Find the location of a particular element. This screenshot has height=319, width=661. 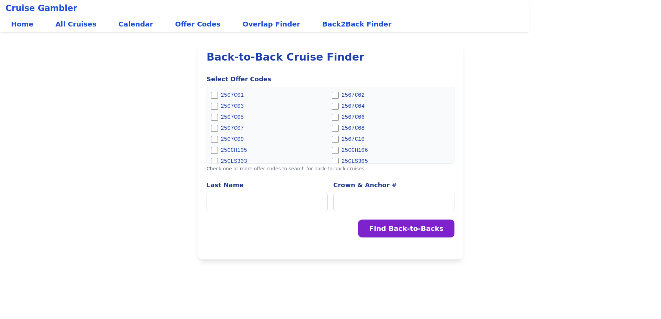

input: 25CLS305 is located at coordinates (335, 161).